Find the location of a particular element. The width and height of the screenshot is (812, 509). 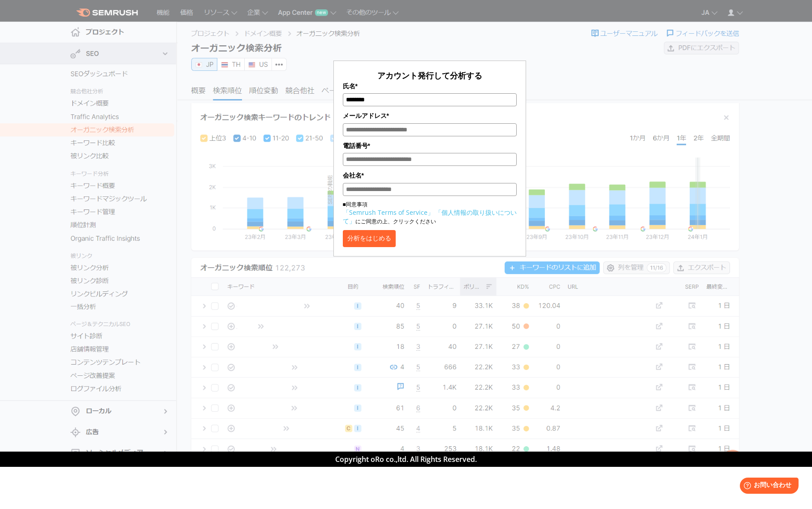

span: Copyright oRo co.,ltd. All Rights Reserved. is located at coordinates (406, 459).